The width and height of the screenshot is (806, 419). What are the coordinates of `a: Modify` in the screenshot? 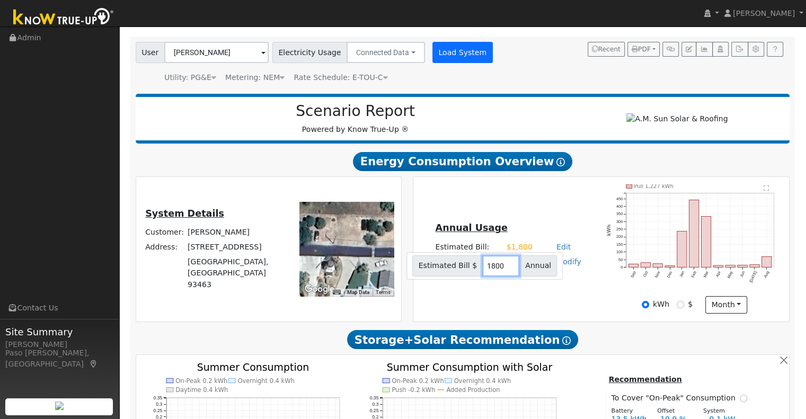 It's located at (569, 262).